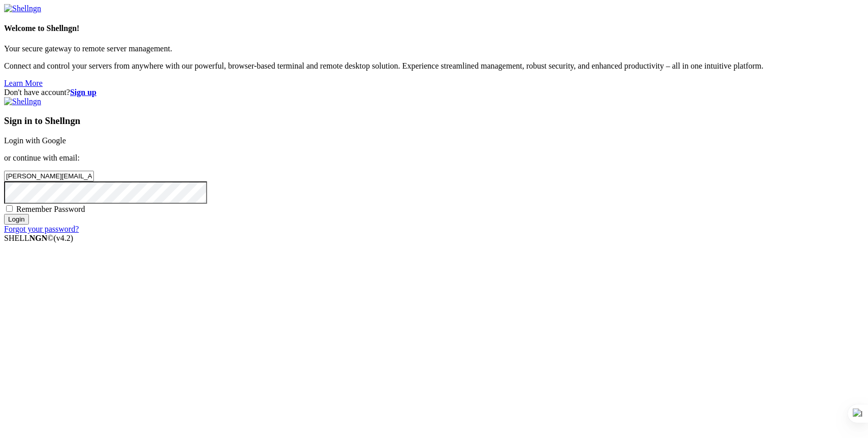  What do you see at coordinates (84, 92) in the screenshot?
I see `a: Sign up` at bounding box center [84, 92].